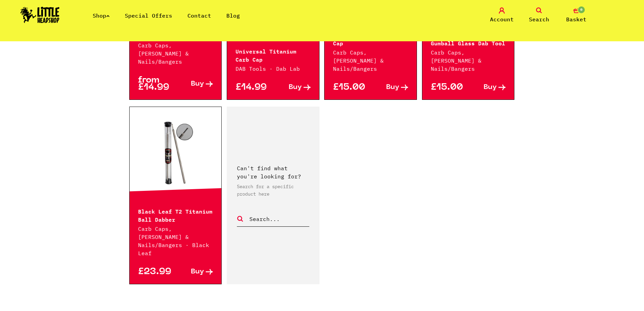  What do you see at coordinates (576, 19) in the screenshot?
I see `span: Basket` at bounding box center [576, 19].